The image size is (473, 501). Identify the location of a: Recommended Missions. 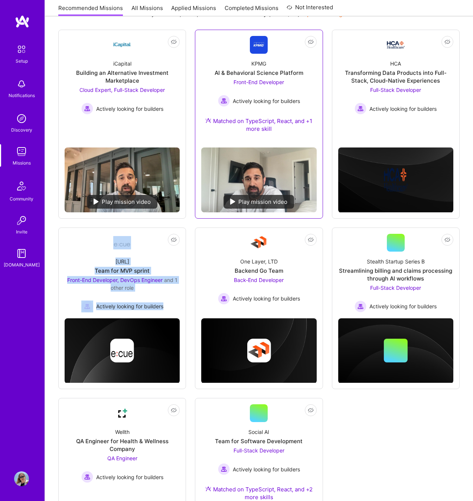
(90, 10).